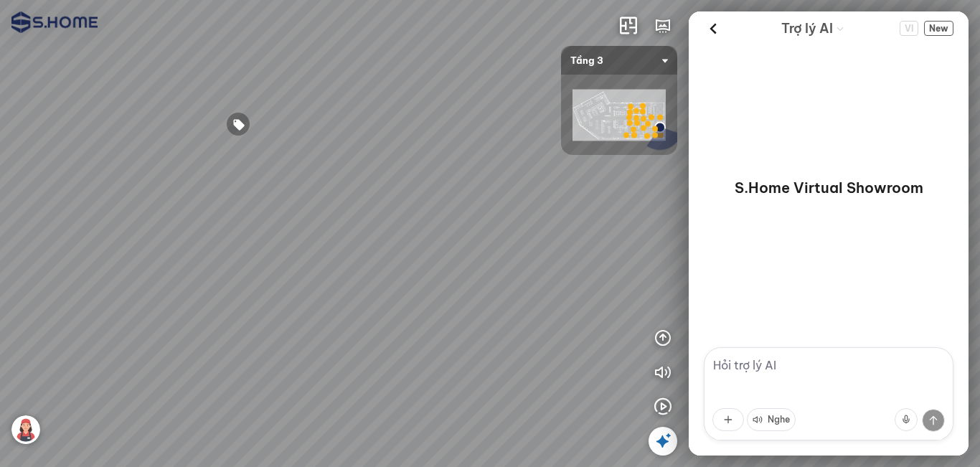  I want to click on img: logo, so click(55, 22).